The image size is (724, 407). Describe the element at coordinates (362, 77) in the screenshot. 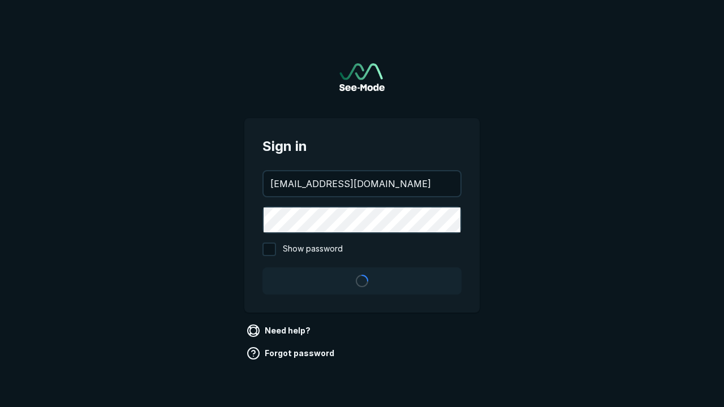

I see `img: See-Mode Logo` at that location.